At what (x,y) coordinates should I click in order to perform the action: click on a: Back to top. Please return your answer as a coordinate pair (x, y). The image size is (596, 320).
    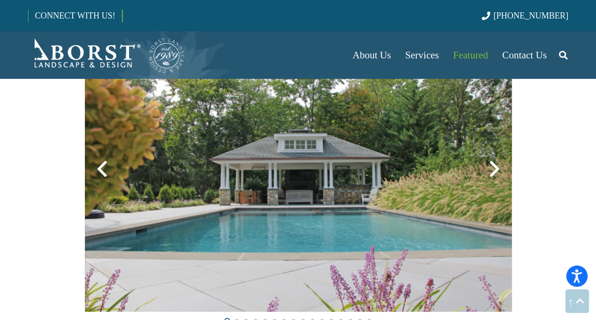
    Looking at the image, I should click on (577, 301).